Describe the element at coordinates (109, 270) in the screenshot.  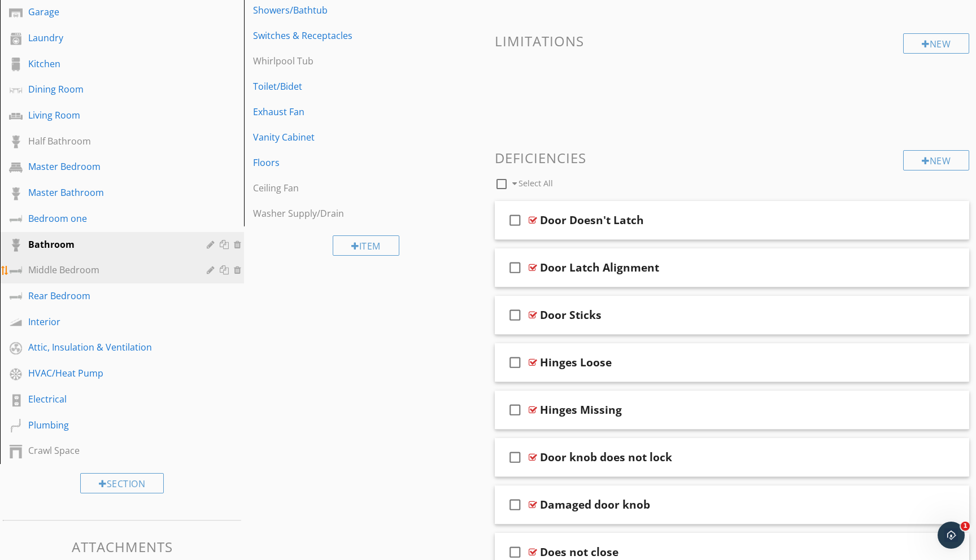
I see `div: Middle Bedroom` at that location.